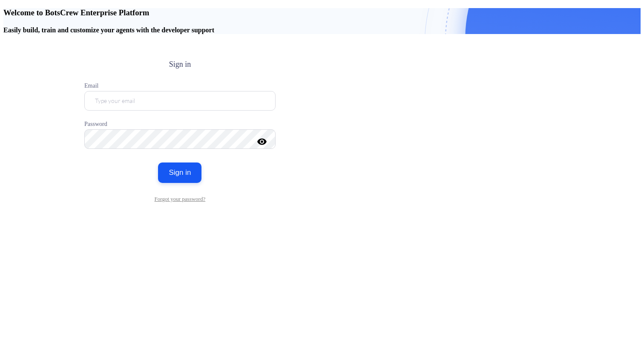 This screenshot has width=644, height=345. What do you see at coordinates (179, 64) in the screenshot?
I see `h4: Sign in` at bounding box center [179, 64].